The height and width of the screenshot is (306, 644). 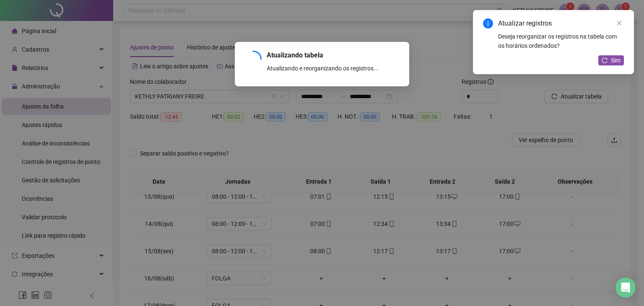 What do you see at coordinates (605, 60) in the screenshot?
I see `span: reload` at bounding box center [605, 60].